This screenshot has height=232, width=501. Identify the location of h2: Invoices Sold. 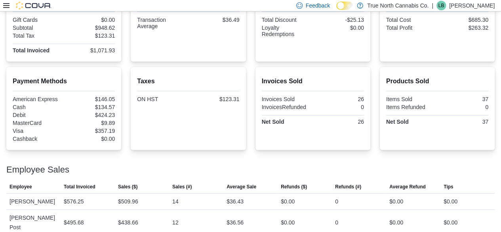
(313, 81).